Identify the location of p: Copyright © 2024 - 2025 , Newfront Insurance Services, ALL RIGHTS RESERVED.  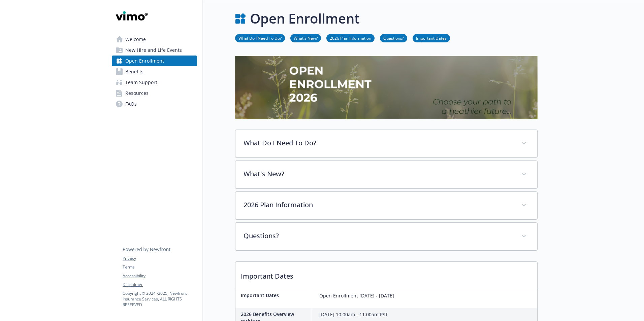
(160, 299).